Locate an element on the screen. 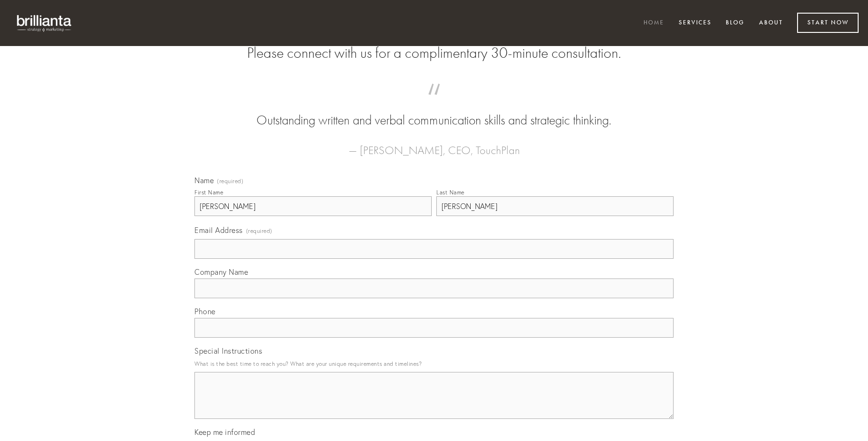 The image size is (868, 441). a: Home is located at coordinates (654, 23).